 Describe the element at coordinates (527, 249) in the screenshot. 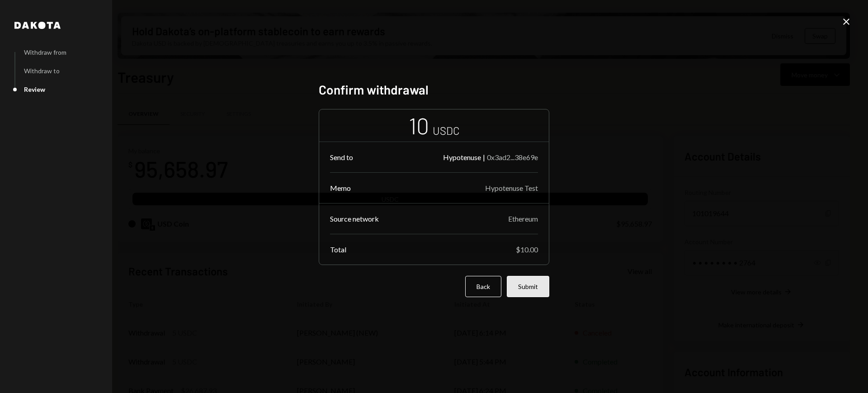

I see `div: $10.00` at that location.